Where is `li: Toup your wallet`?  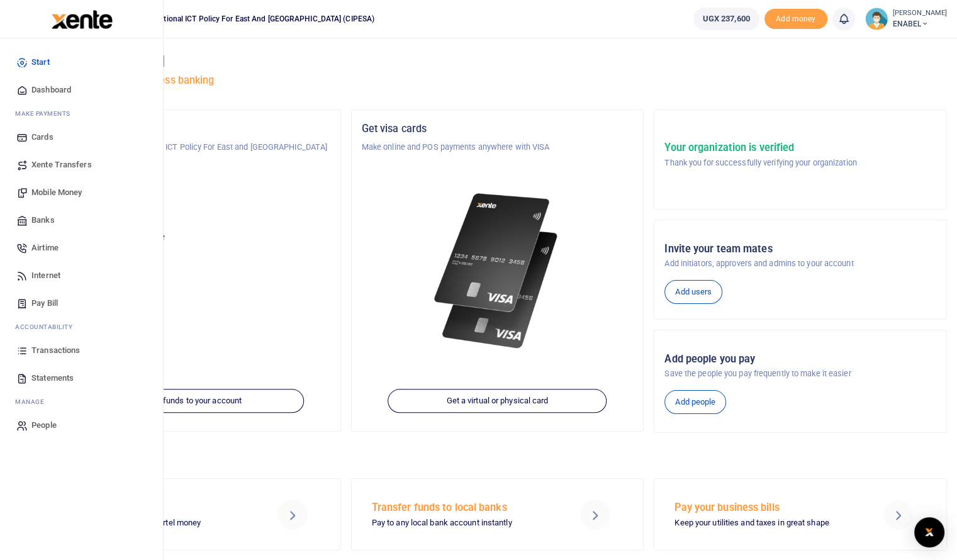 li: Toup your wallet is located at coordinates (796, 19).